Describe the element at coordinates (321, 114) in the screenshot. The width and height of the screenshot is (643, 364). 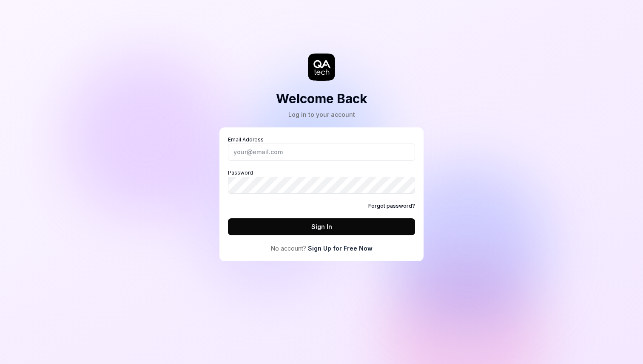
I see `div: Log in to your account` at that location.